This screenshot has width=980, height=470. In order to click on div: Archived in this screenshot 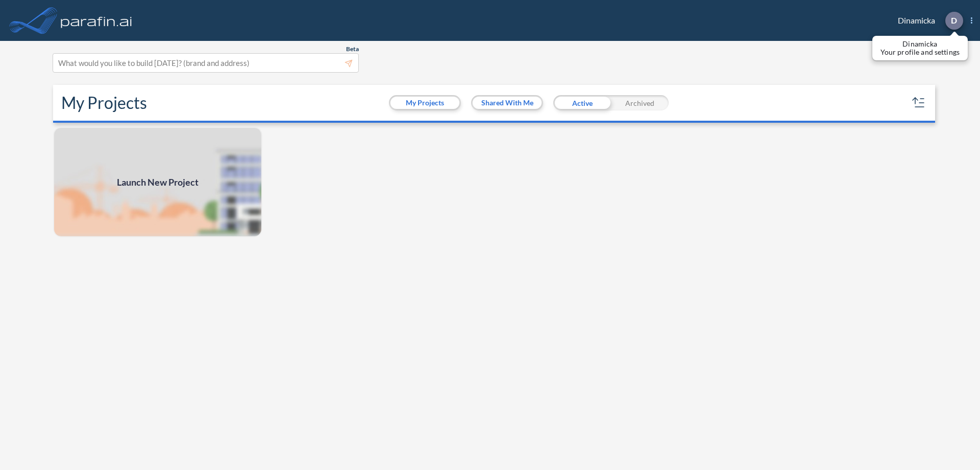, I will do `click(639, 103)`.